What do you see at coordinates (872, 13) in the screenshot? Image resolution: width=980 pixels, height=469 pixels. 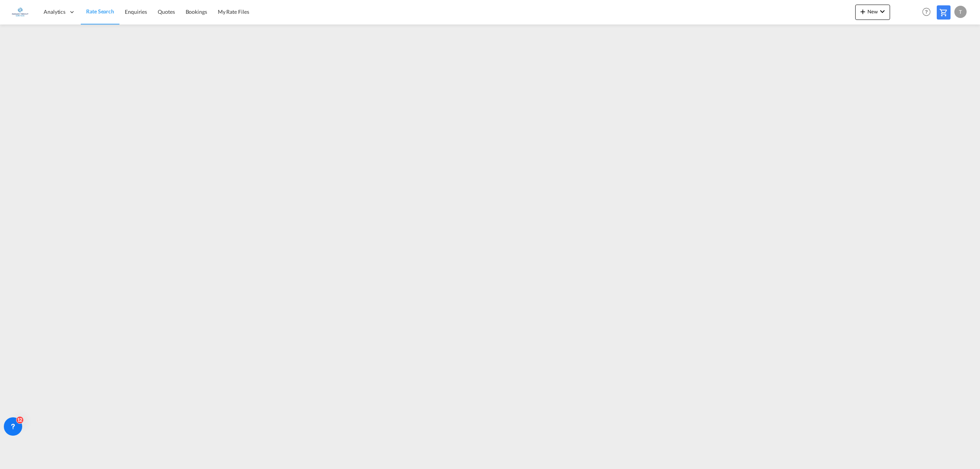 I see `button: icon-plus 400-fgNewicon-chevron-down` at bounding box center [872, 13].